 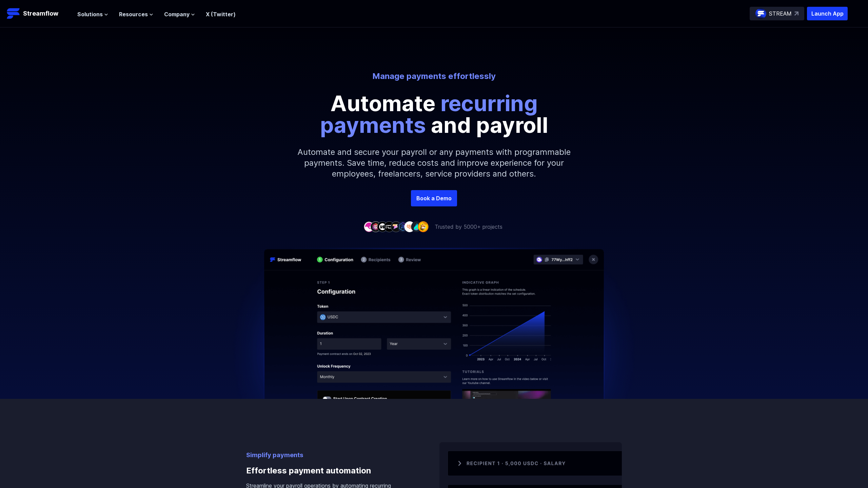 I want to click on p: Manage payments effortlessly, so click(x=434, y=77).